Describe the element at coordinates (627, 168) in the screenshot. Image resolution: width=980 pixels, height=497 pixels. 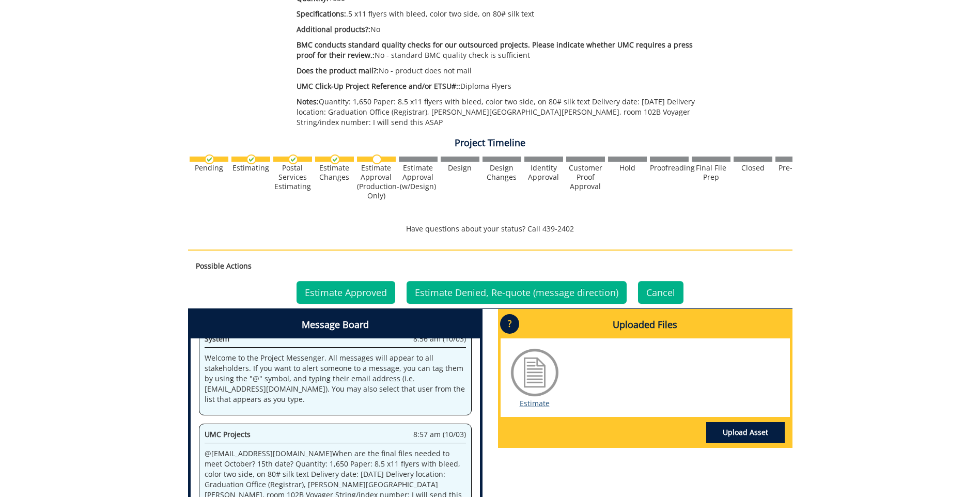
I see `div: Hold` at that location.